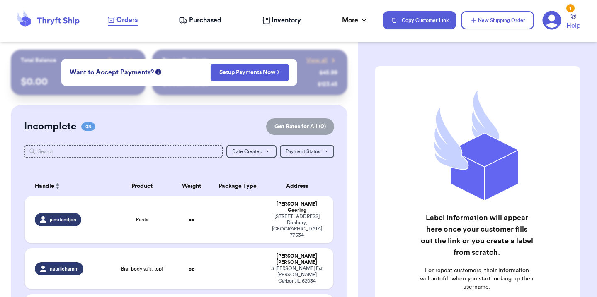 This screenshot has width=597, height=297. I want to click on span: Help, so click(573, 26).